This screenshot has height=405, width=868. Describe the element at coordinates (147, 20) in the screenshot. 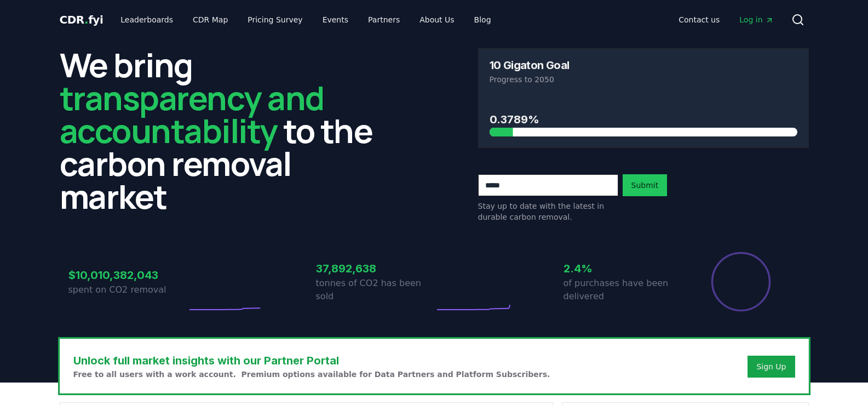

I see `a: Leaderboards` at that location.